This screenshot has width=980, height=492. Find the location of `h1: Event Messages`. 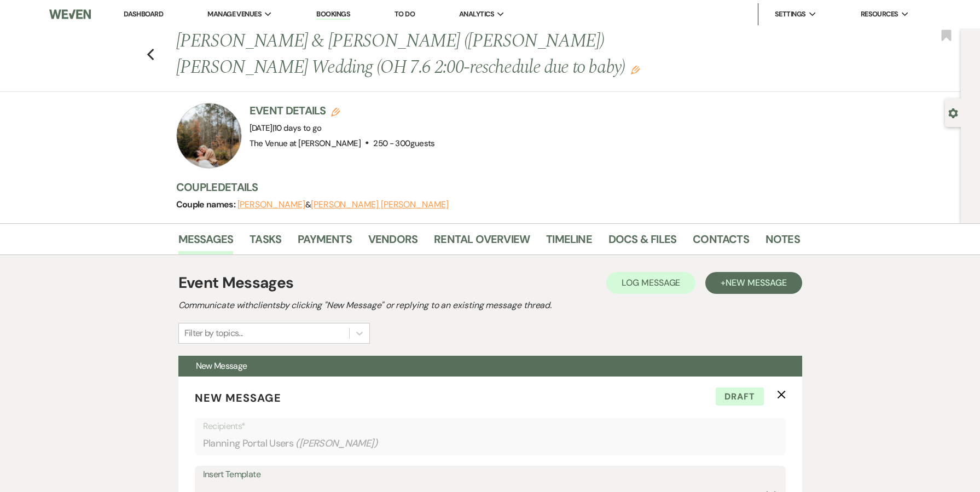

h1: Event Messages is located at coordinates (236, 283).